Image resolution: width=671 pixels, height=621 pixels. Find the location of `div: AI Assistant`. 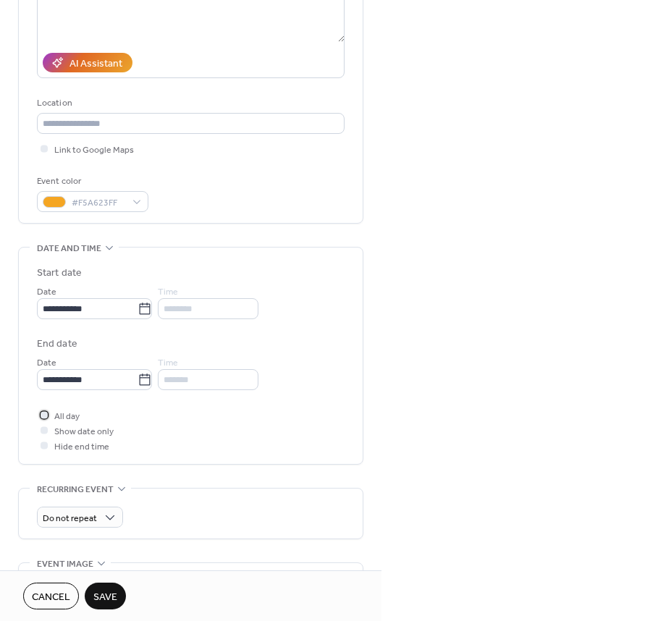

div: AI Assistant is located at coordinates (96, 64).